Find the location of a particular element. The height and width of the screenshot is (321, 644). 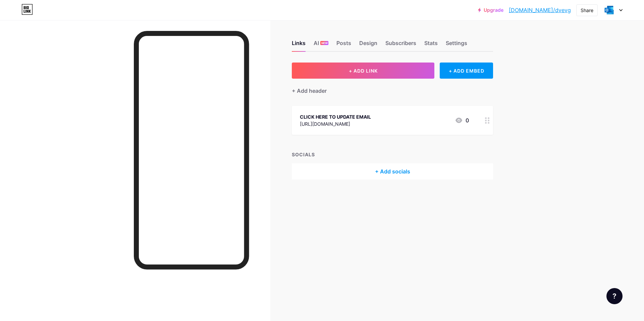

span: NEW is located at coordinates (325, 43).